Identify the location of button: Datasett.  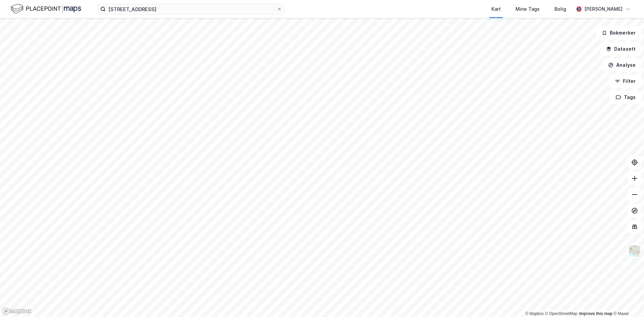
(621, 49).